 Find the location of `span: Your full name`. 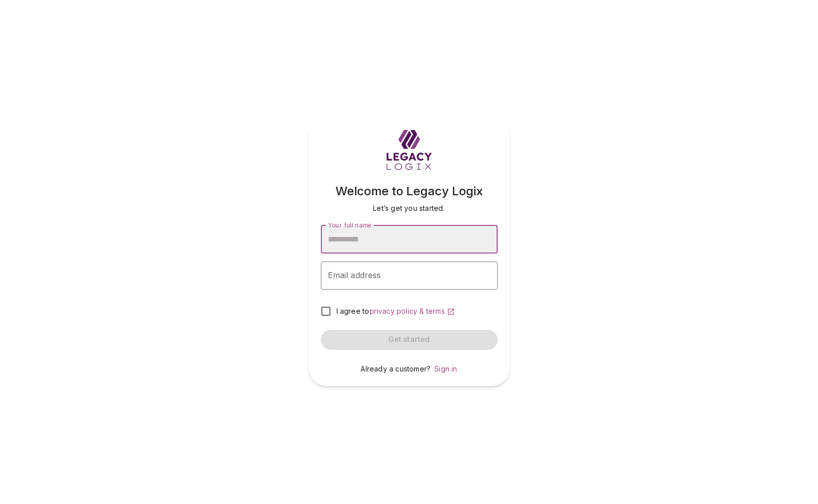

span: Your full name is located at coordinates (349, 224).